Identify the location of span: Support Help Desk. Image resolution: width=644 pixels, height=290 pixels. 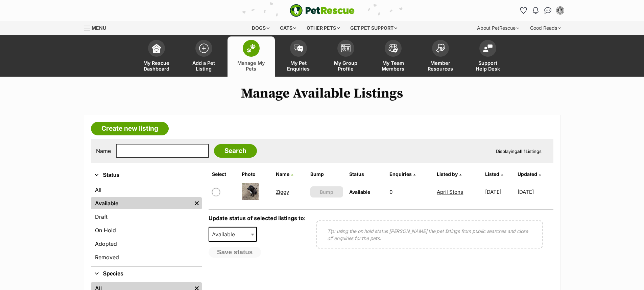
(488, 66).